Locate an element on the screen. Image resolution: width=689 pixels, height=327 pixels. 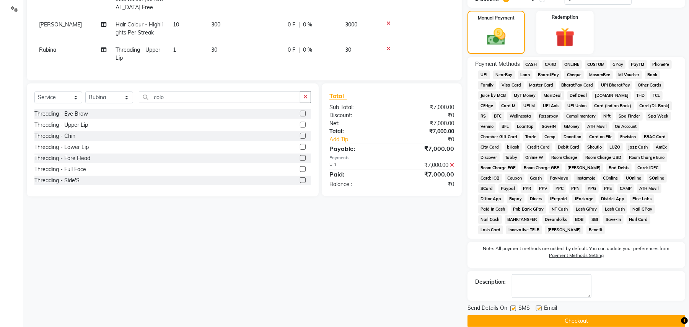
span: BOB is located at coordinates (579, 219).